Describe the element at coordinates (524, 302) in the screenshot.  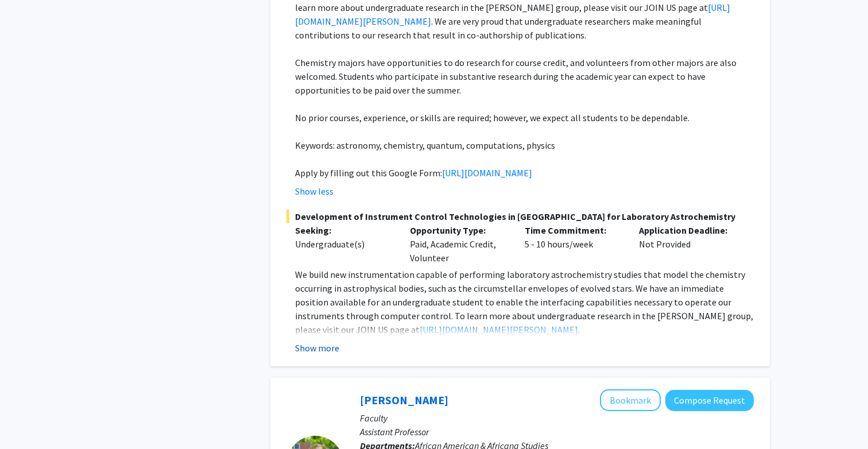
I see `p: We build new instrumentation capable of performing laboratory astrochemistry studies that model t...` at that location.